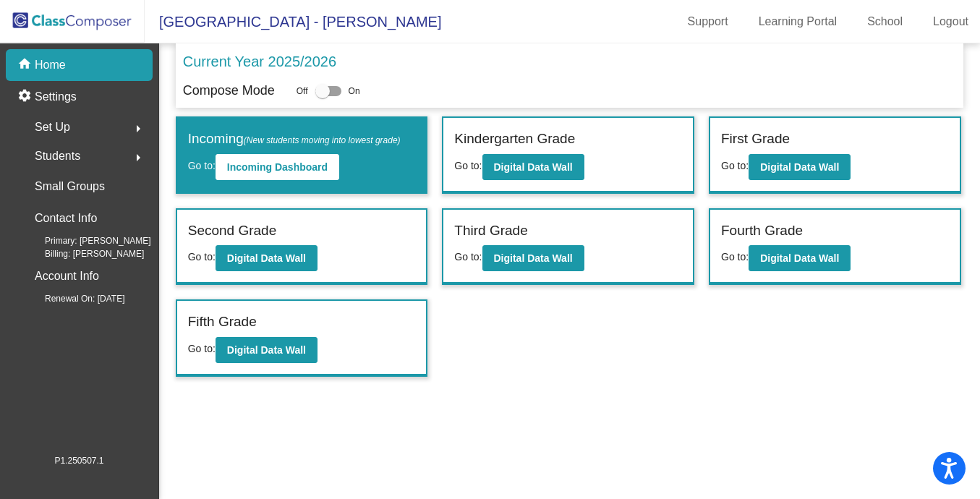 Image resolution: width=980 pixels, height=499 pixels. What do you see at coordinates (66, 277) in the screenshot?
I see `p: Account Info` at bounding box center [66, 277].